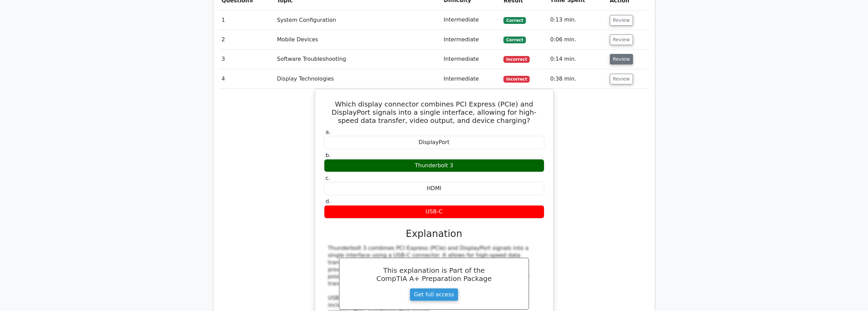 The height and width of the screenshot is (311, 868). Describe the element at coordinates (328, 178) in the screenshot. I see `span: c.` at that location.